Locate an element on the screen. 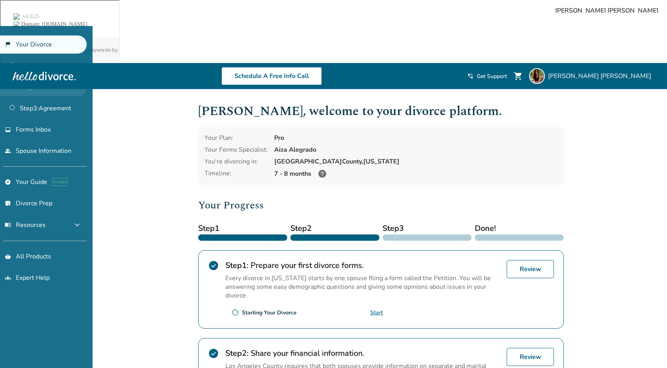 The height and width of the screenshot is (368, 667). img: tab_keywords_by_traffic_grey.svg is located at coordinates (82, 49).